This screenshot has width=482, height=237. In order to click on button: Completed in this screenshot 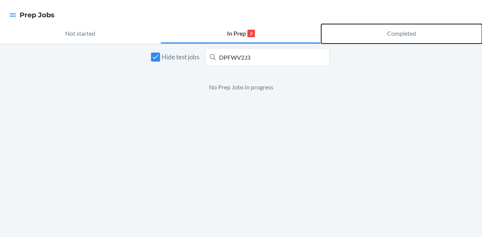, I will do `click(401, 34)`.